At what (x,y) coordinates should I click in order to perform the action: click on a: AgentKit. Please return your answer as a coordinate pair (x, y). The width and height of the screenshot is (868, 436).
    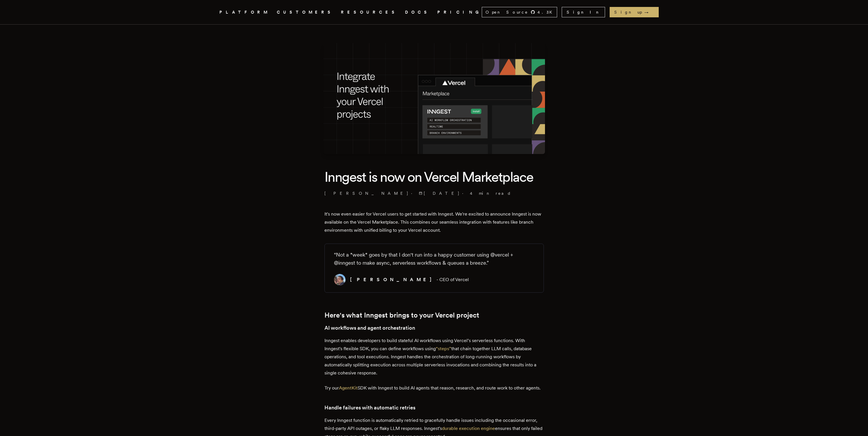
    Looking at the image, I should click on (348, 387).